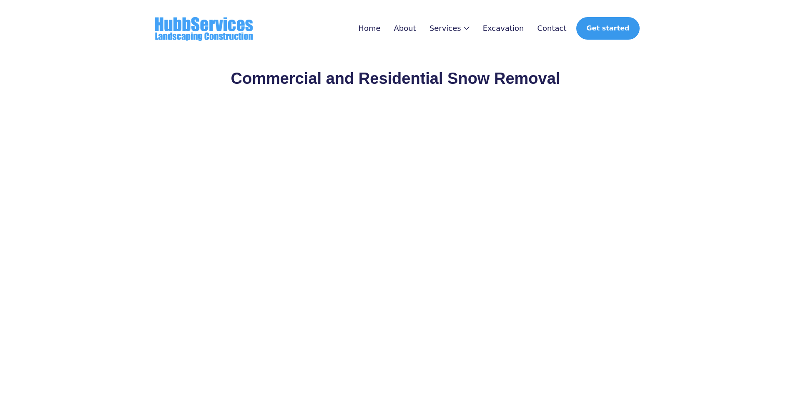 The image size is (791, 398). I want to click on a: Excavation, so click(503, 28).